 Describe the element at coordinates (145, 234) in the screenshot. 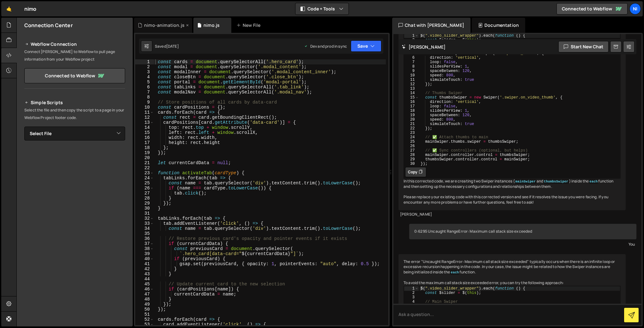

I see `div: 35` at that location.